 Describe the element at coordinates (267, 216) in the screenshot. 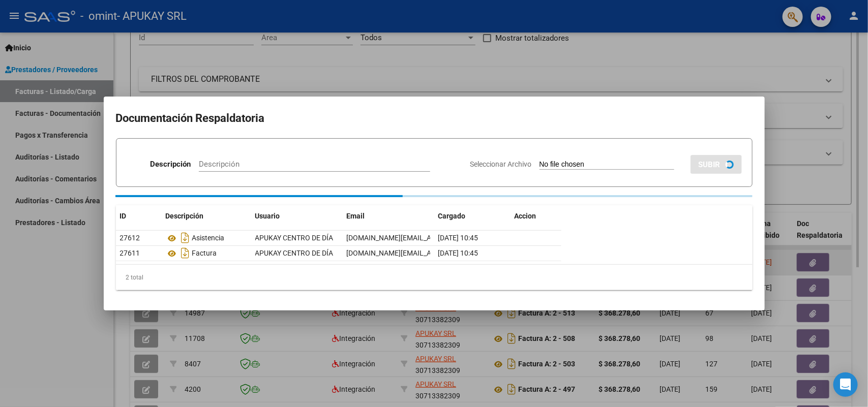

I see `span: Usuario` at that location.